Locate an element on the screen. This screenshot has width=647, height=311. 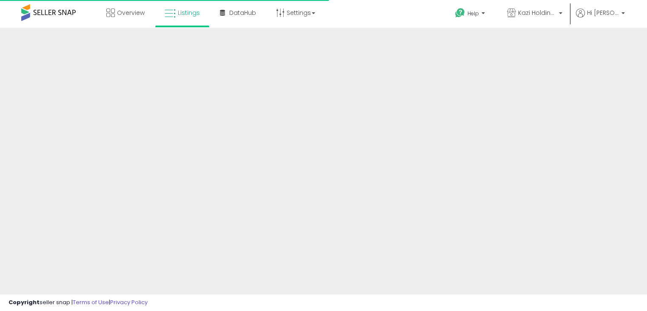
div: seller snap | | is located at coordinates (78, 302).